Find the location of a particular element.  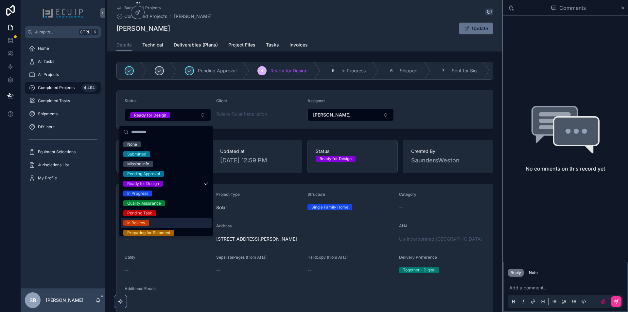

span: Solar is located at coordinates (221, 207).